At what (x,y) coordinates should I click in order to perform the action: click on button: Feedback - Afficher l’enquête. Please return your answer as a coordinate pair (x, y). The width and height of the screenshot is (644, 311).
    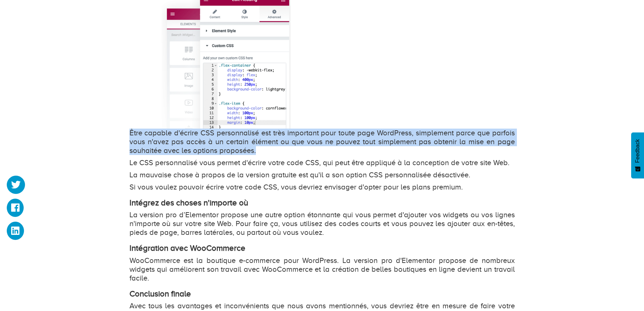
    Looking at the image, I should click on (638, 155).